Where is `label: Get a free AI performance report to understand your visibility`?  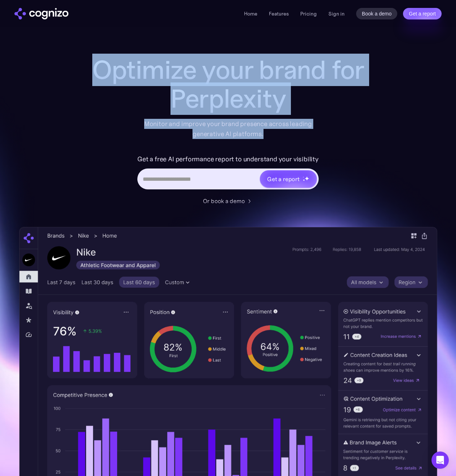 label: Get a free AI performance report to understand your visibility is located at coordinates (228, 159).